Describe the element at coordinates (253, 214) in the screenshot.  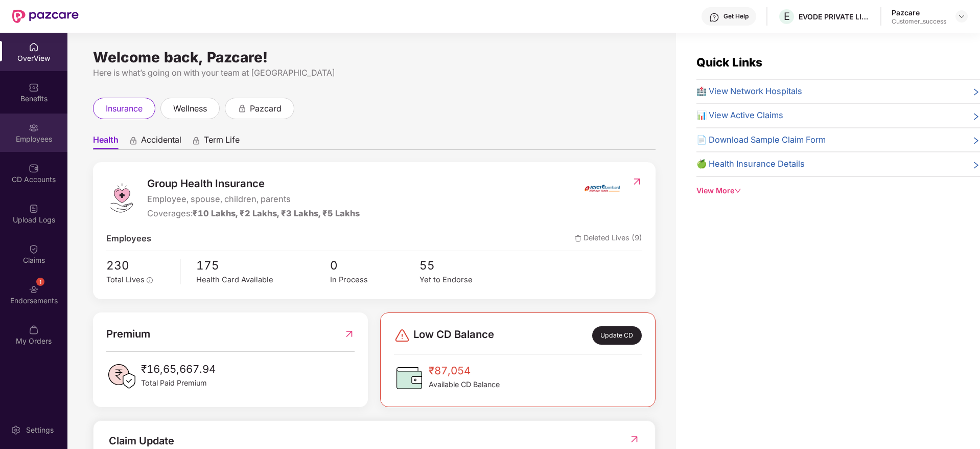
I see `div: Coverages:` at that location.